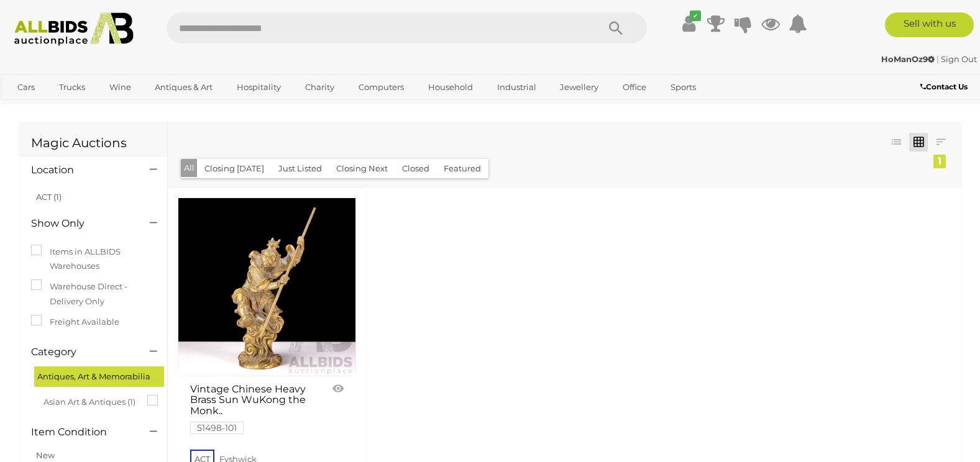 The width and height of the screenshot is (980, 462). Describe the element at coordinates (93, 259) in the screenshot. I see `label: Items in ALLBIDS Warehouses` at that location.